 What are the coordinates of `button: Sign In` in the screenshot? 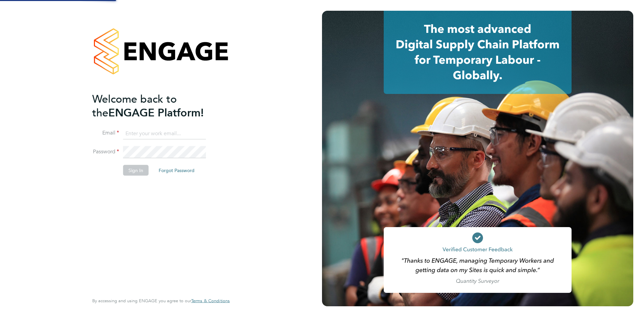 It's located at (136, 171).